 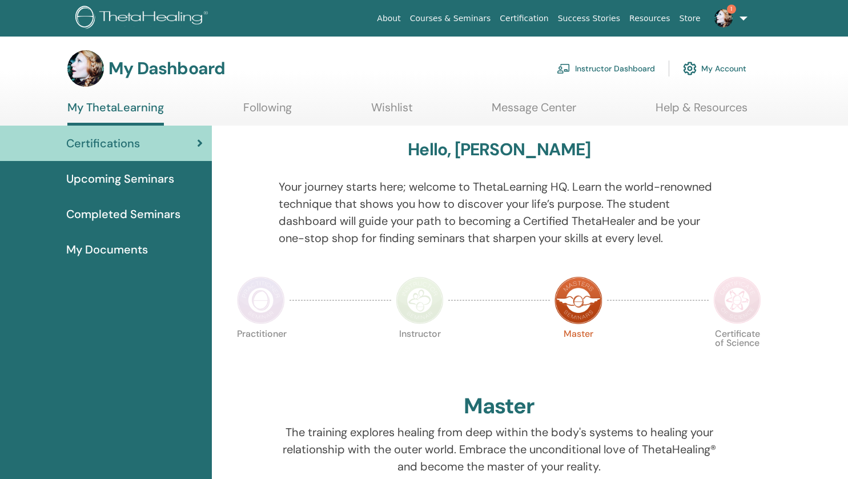 What do you see at coordinates (420, 353) in the screenshot?
I see `p: Instructor` at bounding box center [420, 353].